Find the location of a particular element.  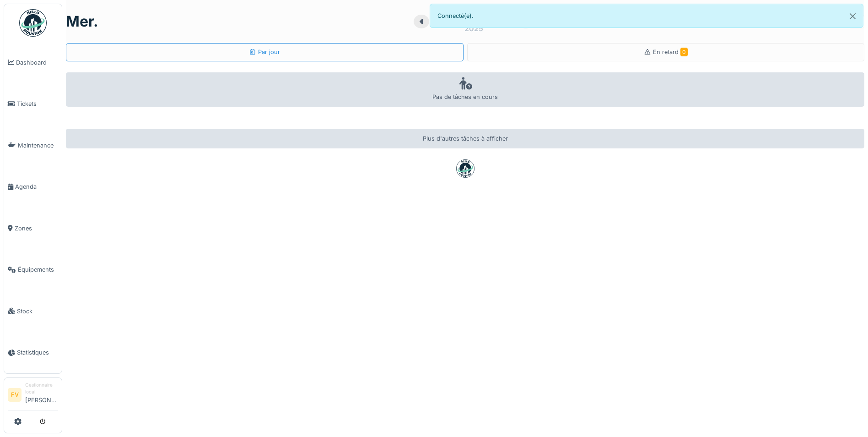

a: Statistiques is located at coordinates (33, 353).